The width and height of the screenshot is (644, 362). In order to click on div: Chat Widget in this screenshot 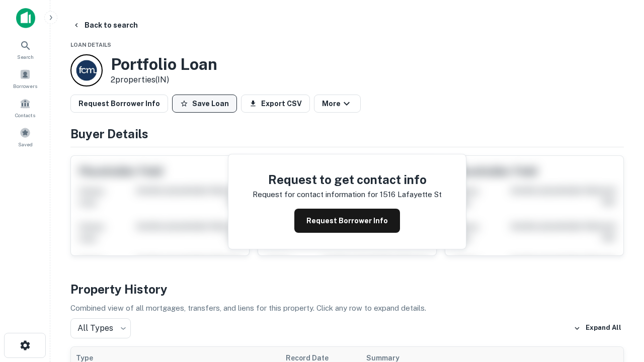, I will do `click(619, 305)`.